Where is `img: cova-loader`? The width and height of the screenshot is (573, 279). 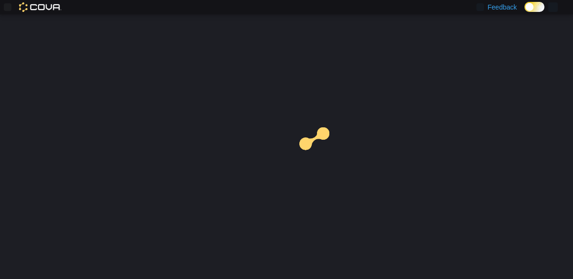 img: cova-loader is located at coordinates (322, 156).